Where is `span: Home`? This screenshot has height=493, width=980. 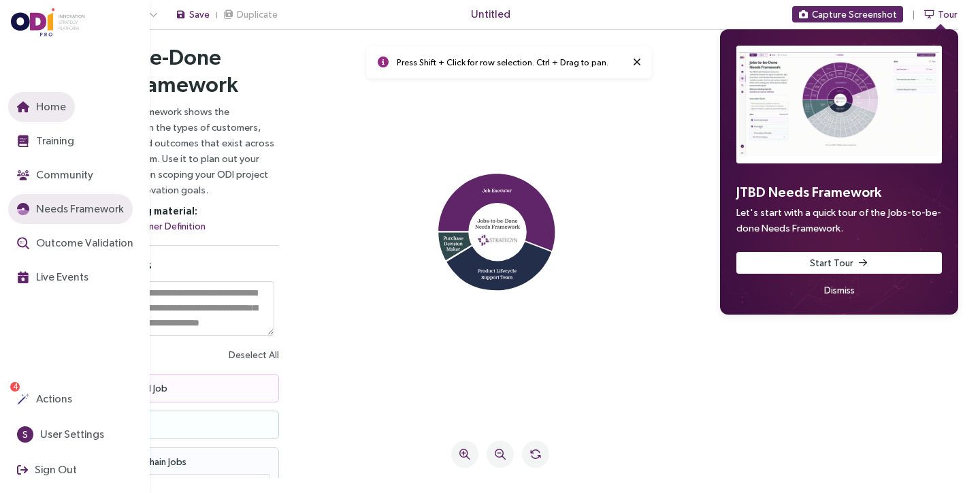
span: Home is located at coordinates (50, 106).